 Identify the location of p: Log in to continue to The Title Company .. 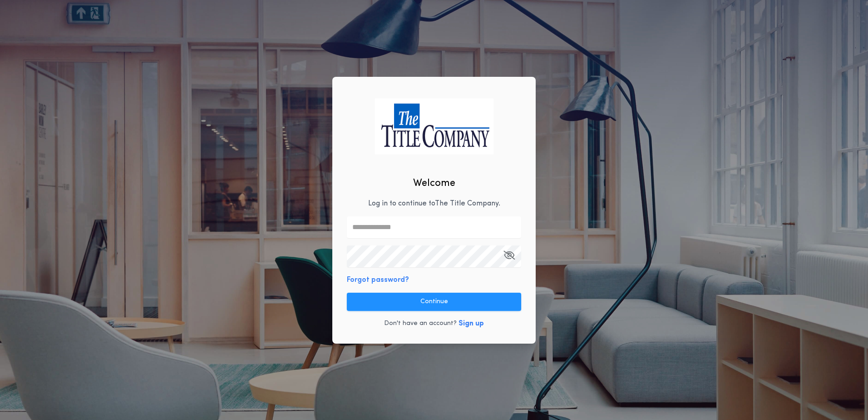
(434, 204).